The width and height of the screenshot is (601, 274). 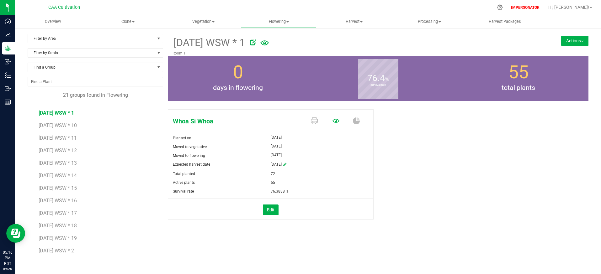 What do you see at coordinates (8, 269) in the screenshot?
I see `p: 09/25` at bounding box center [8, 269].